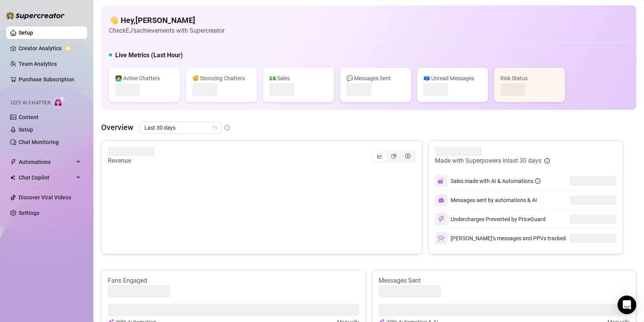 The image size is (644, 322). What do you see at coordinates (46, 177) in the screenshot?
I see `span: Chat Copilot` at bounding box center [46, 177].